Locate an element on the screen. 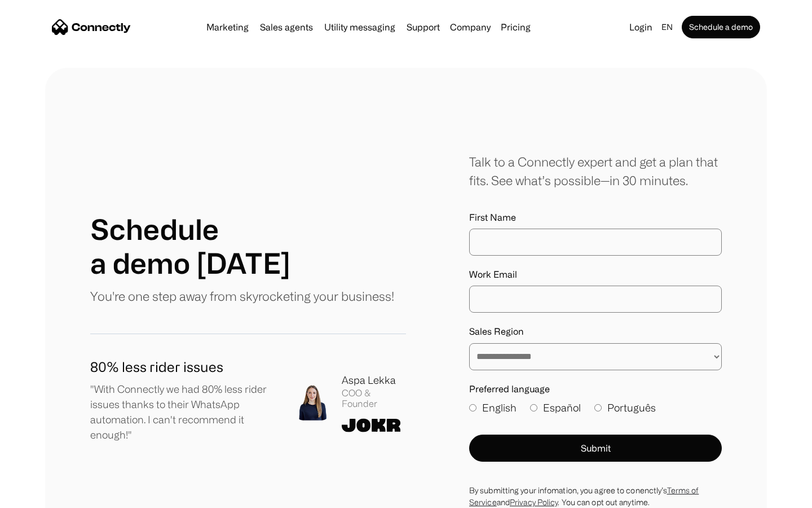  label: First Name is located at coordinates (596, 217).